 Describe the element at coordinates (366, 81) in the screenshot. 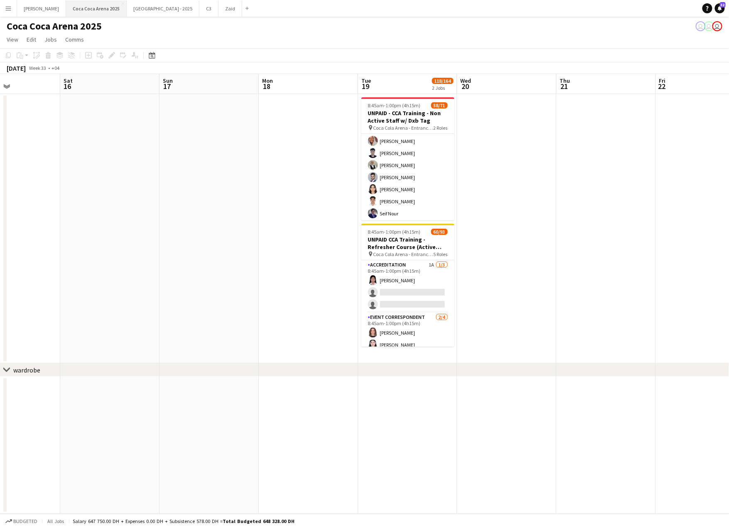

I see `span: Tue` at that location.